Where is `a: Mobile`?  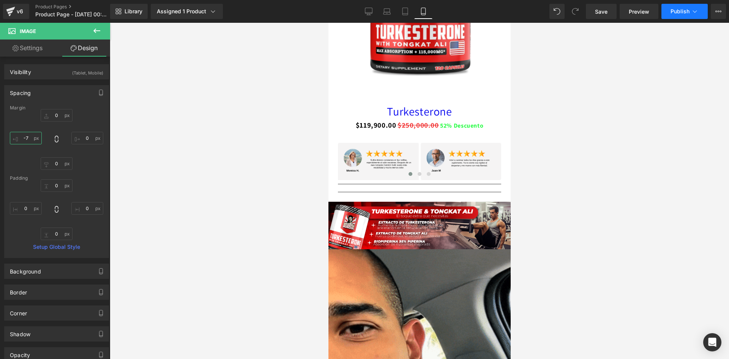
a: Mobile is located at coordinates (423, 11).